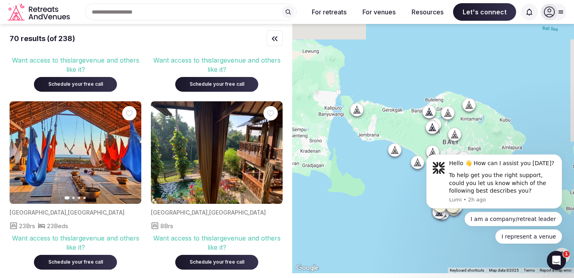 The height and width of the screenshot is (278, 574). I want to click on span: Let's connect, so click(485, 12).